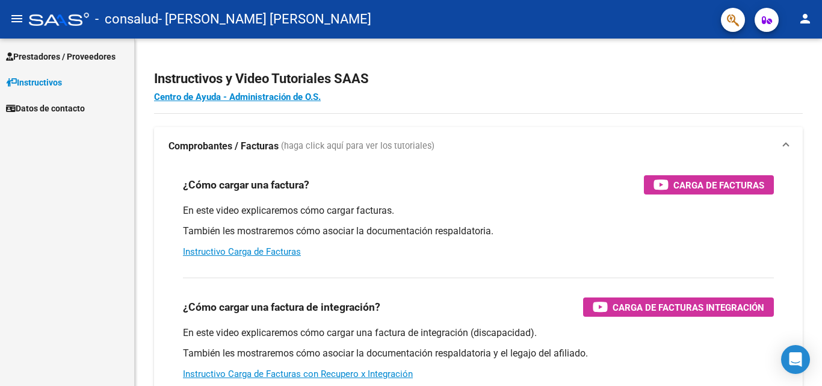 This screenshot has height=386, width=822. What do you see at coordinates (34, 82) in the screenshot?
I see `span: Instructivos` at bounding box center [34, 82].